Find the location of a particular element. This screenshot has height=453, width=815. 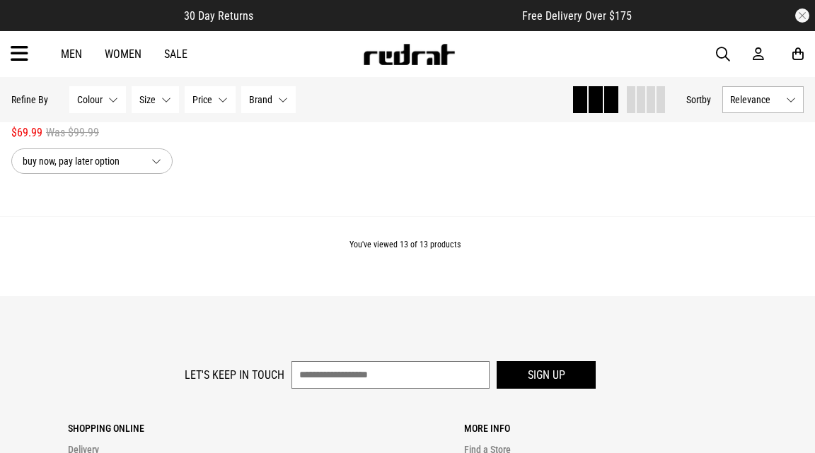

button: Open LiveChat chat widget is located at coordinates (33, 27).